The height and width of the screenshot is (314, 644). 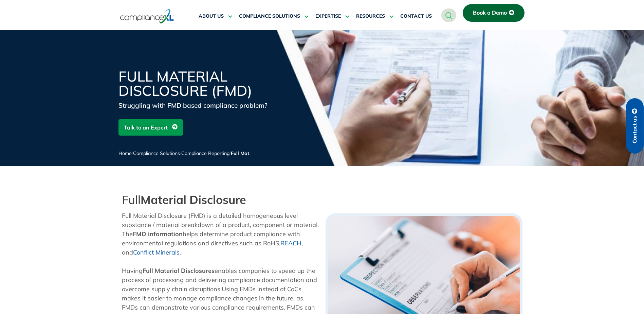 I want to click on span: RESOURCES, so click(x=370, y=16).